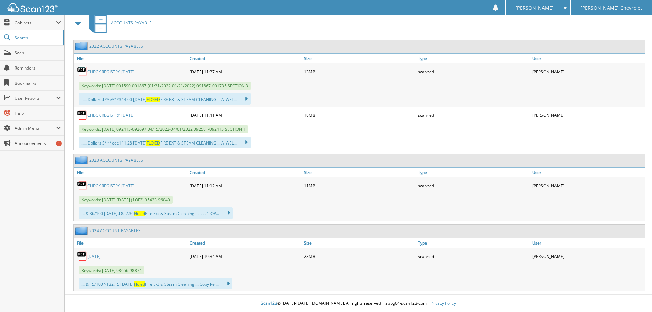 The height and width of the screenshot is (312, 652). What do you see at coordinates (37, 38) in the screenshot?
I see `span: Search` at bounding box center [37, 38].